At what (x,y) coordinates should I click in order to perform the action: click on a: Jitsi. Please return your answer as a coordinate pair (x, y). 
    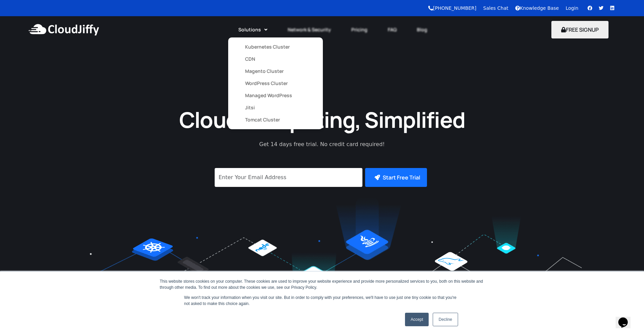
    Looking at the image, I should click on (276, 108).